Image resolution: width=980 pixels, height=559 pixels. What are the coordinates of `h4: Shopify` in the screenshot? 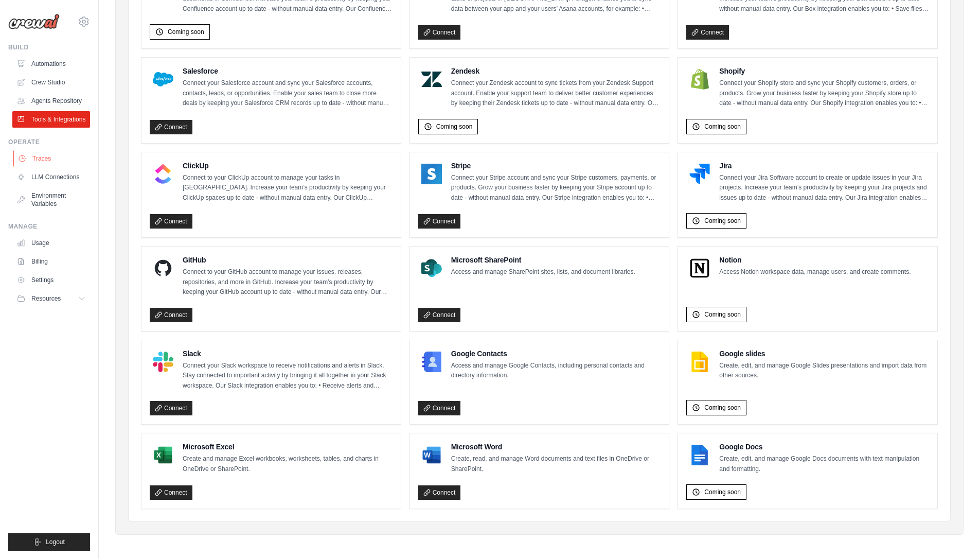 It's located at (824, 71).